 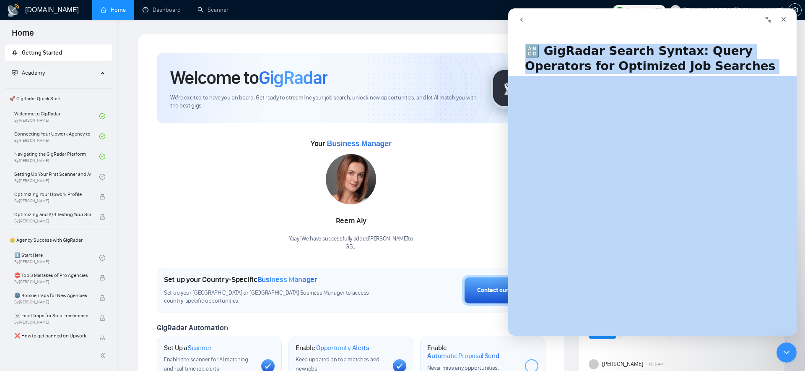 I want to click on button: go back, so click(x=13, y=11).